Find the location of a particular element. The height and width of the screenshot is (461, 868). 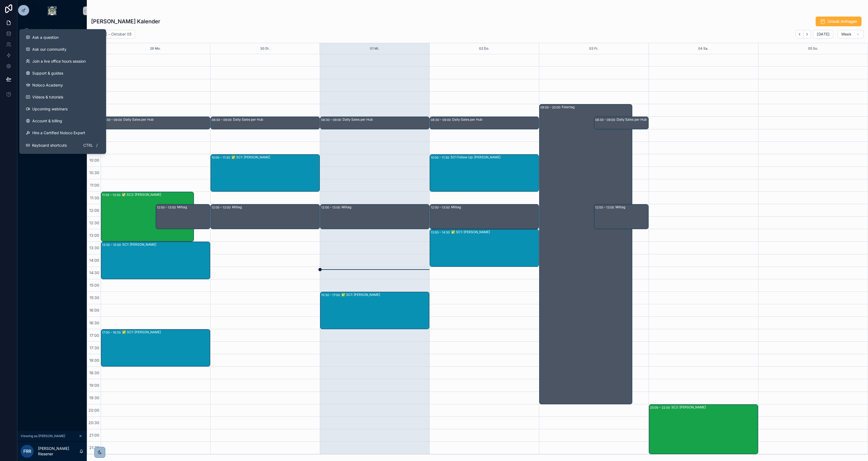

button: Hire a Certified Noloco Expert is located at coordinates (63, 133).